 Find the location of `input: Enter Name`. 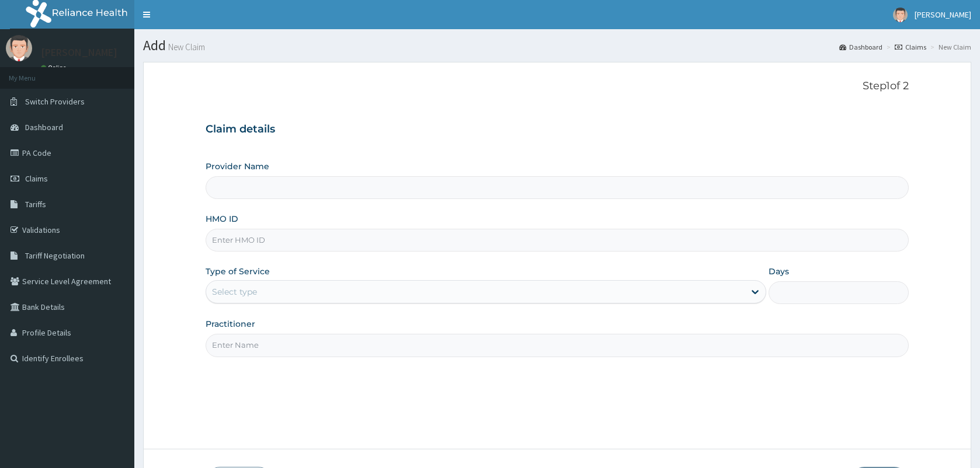

input: Enter Name is located at coordinates (557, 345).